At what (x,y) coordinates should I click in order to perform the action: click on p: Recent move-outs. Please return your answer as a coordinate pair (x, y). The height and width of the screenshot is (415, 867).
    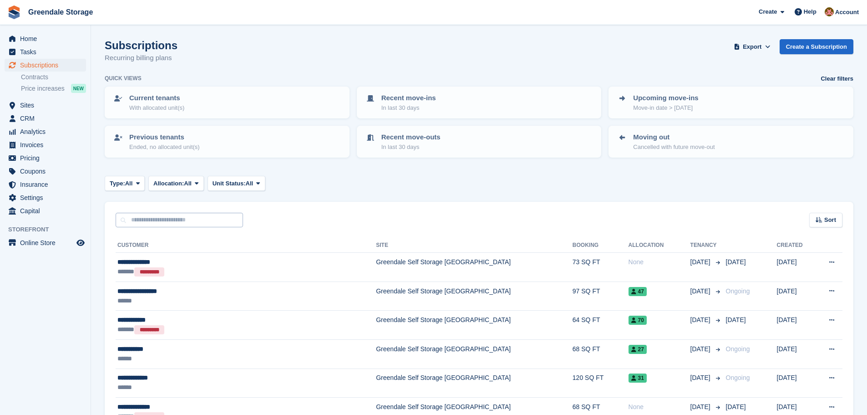
    Looking at the image, I should click on (411, 137).